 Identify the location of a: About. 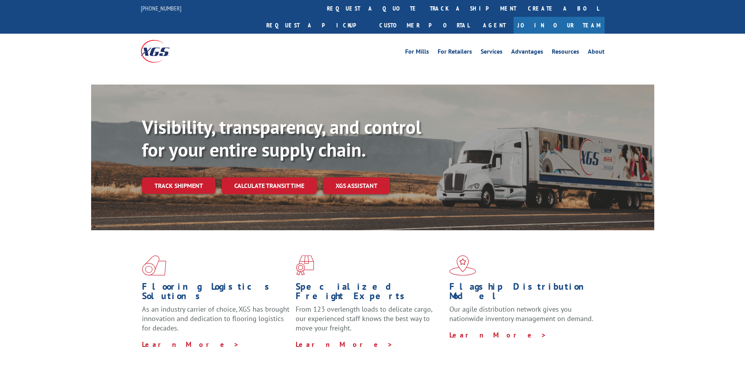
(596, 53).